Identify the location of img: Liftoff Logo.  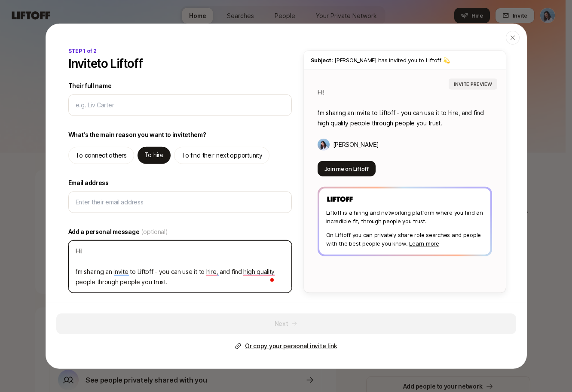
(340, 199).